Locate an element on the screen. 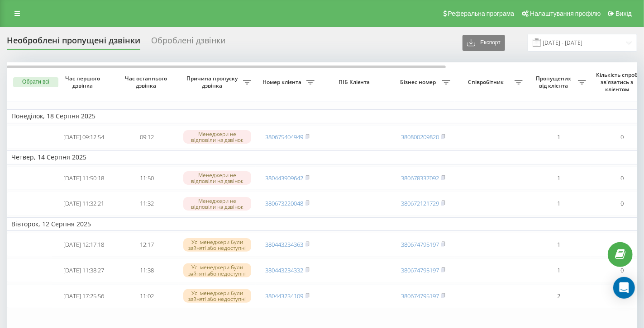  a: 380675404949 is located at coordinates (284, 137).